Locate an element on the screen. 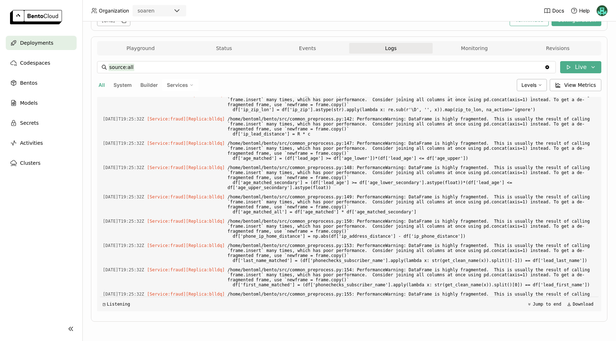 The height and width of the screenshot is (341, 616). span: Clusters is located at coordinates (30, 163).